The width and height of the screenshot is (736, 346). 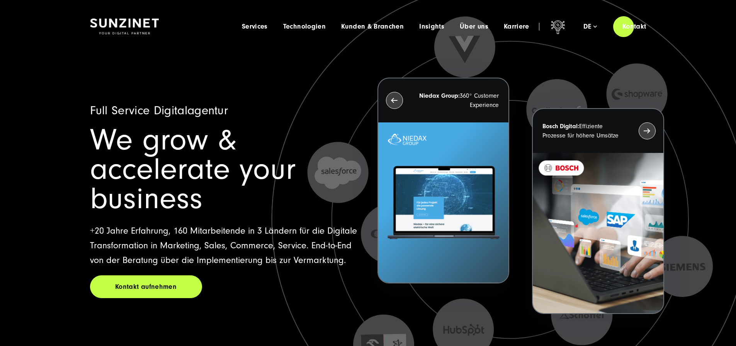 What do you see at coordinates (225, 246) in the screenshot?
I see `p: +20 Jahre Erfahrung, 160 Mitarbeitende in 3 Ländern für die Digitale Transformation in Marketing,...` at bounding box center [225, 246].